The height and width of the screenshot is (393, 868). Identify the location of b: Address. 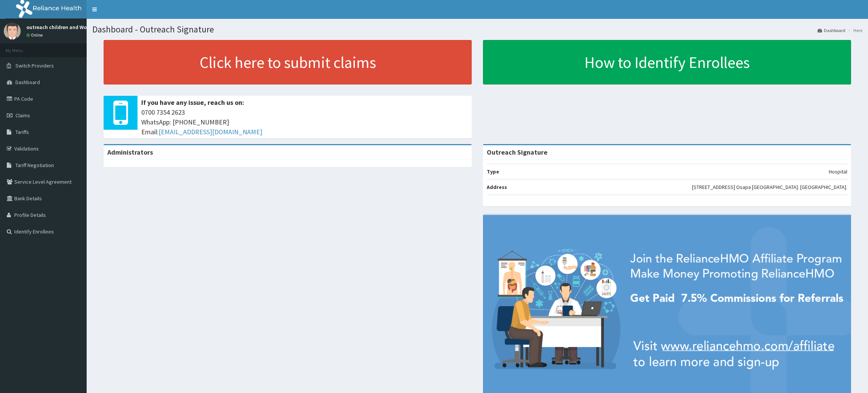
(497, 187).